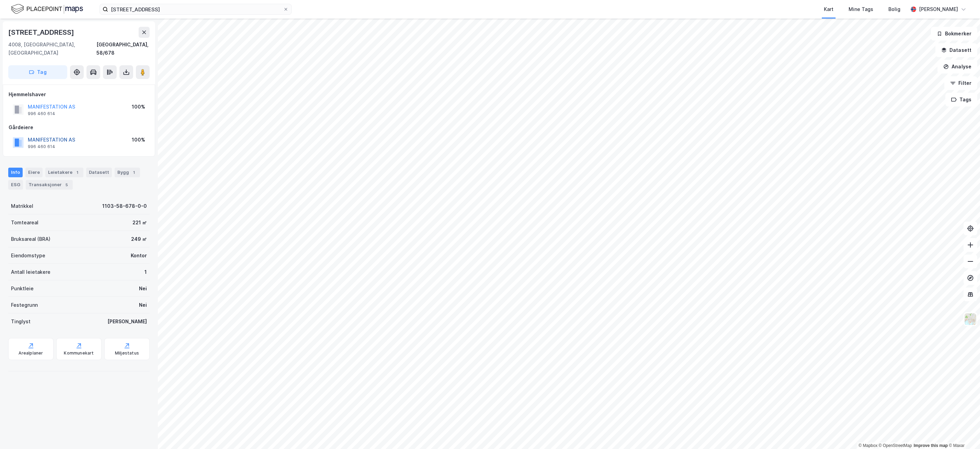 This screenshot has height=449, width=980. I want to click on div: Datasett, so click(99, 172).